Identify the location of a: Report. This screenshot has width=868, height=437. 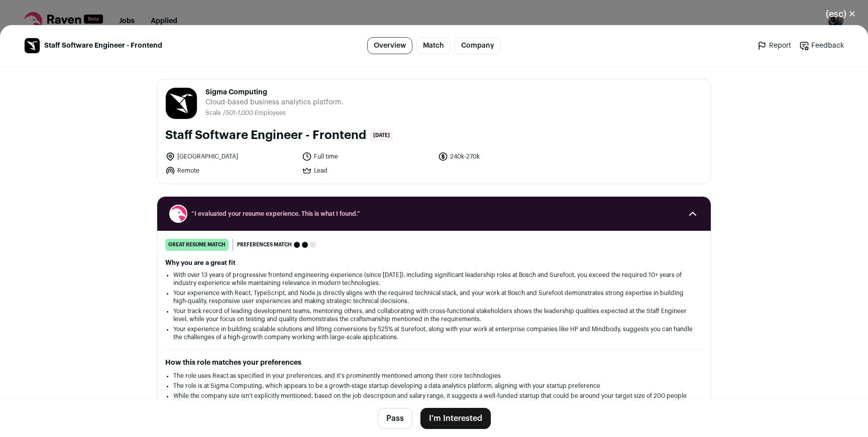
(774, 45).